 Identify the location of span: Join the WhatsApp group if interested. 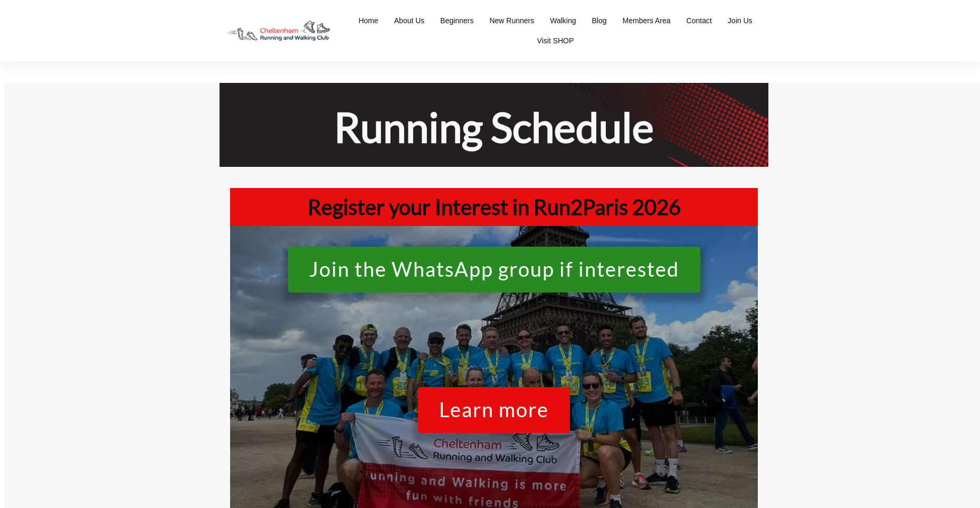
(494, 272).